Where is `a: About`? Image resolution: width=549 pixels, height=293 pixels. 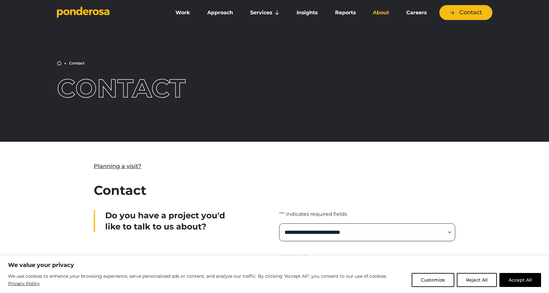 a: About is located at coordinates (381, 13).